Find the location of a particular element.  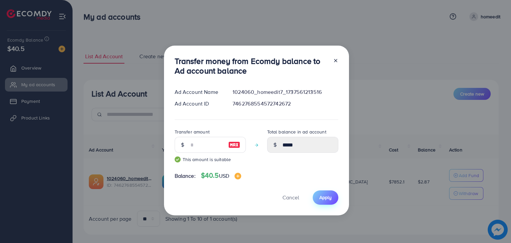

button: Apply is located at coordinates (326, 197).